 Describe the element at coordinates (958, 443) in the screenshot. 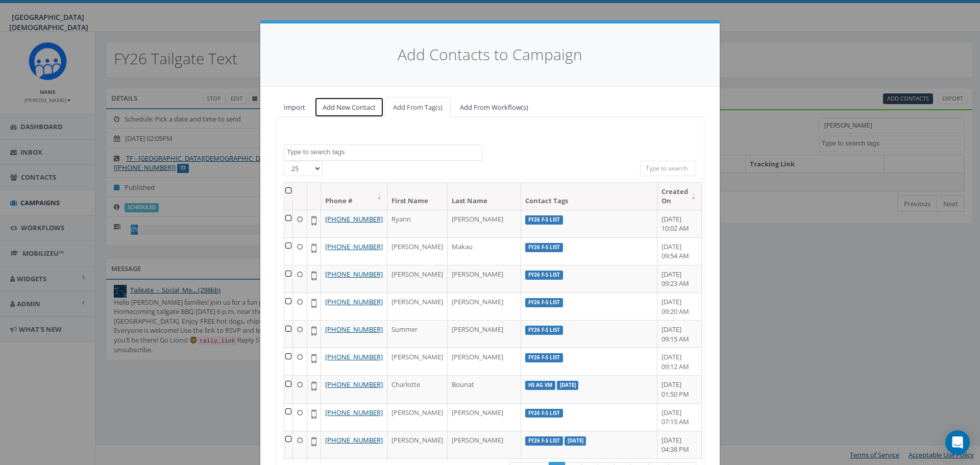

I see `div: Open Intercom Messenger` at that location.